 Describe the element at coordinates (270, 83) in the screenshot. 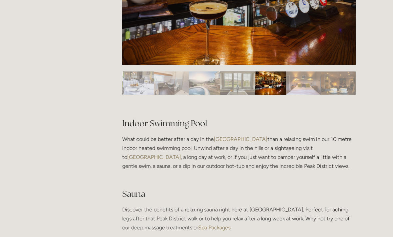

I see `img: Slide 10` at that location.